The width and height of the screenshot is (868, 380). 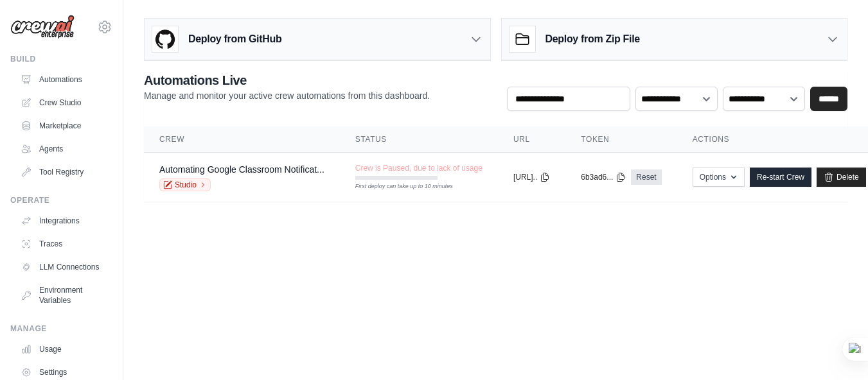 What do you see at coordinates (63, 80) in the screenshot?
I see `a: Automations` at bounding box center [63, 80].